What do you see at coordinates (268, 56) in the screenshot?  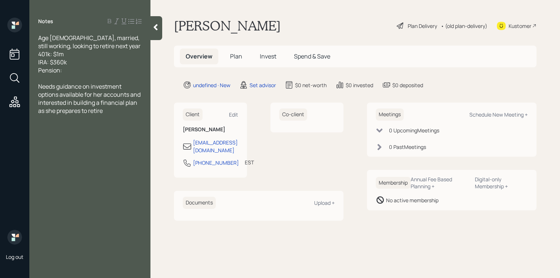 I see `span: Invest` at bounding box center [268, 56].